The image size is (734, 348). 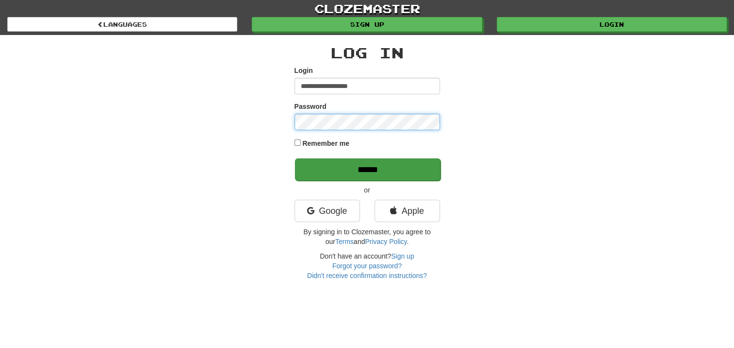 I want to click on a: Apple, so click(x=407, y=211).